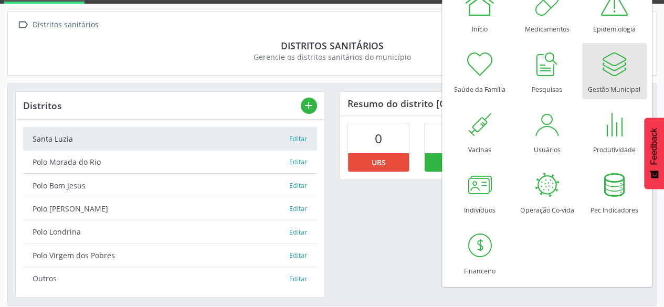  What do you see at coordinates (547, 131) in the screenshot?
I see `a: Usuários` at bounding box center [547, 131].